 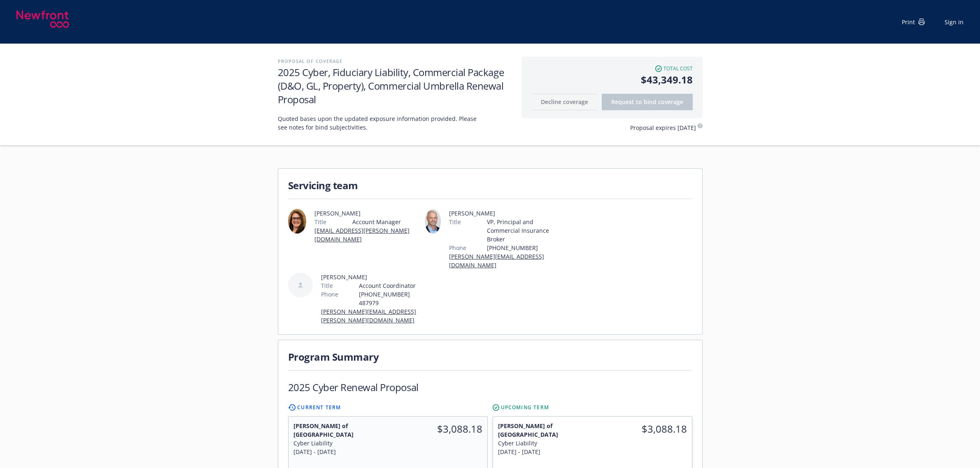 What do you see at coordinates (671, 102) in the screenshot?
I see `span: coverage` at bounding box center [671, 102].